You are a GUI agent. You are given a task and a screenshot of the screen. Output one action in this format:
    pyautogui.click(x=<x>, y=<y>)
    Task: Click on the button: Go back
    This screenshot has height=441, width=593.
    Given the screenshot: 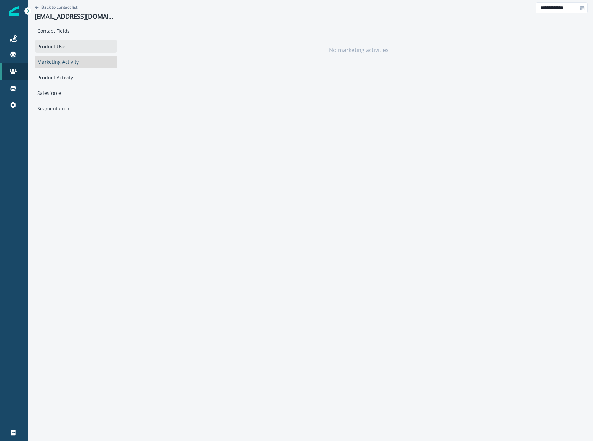 What is the action you would take?
    pyautogui.click(x=56, y=7)
    